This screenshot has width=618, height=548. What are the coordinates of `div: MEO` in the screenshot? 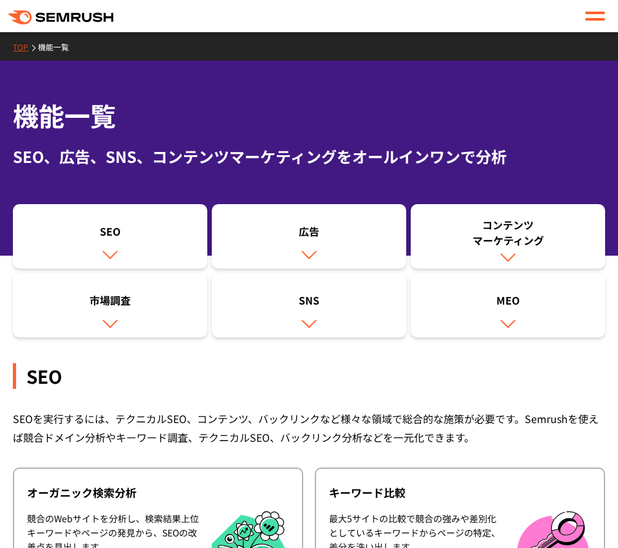 It's located at (508, 303).